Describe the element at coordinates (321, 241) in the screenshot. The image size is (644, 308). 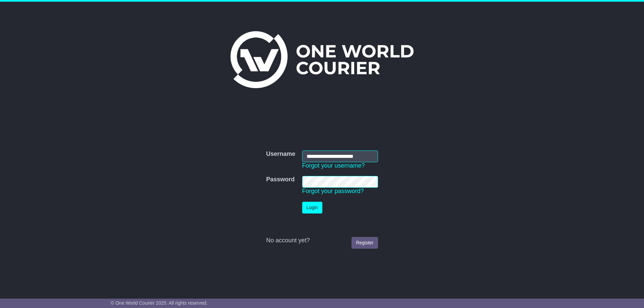
I see `div: No account yet?` at that location.